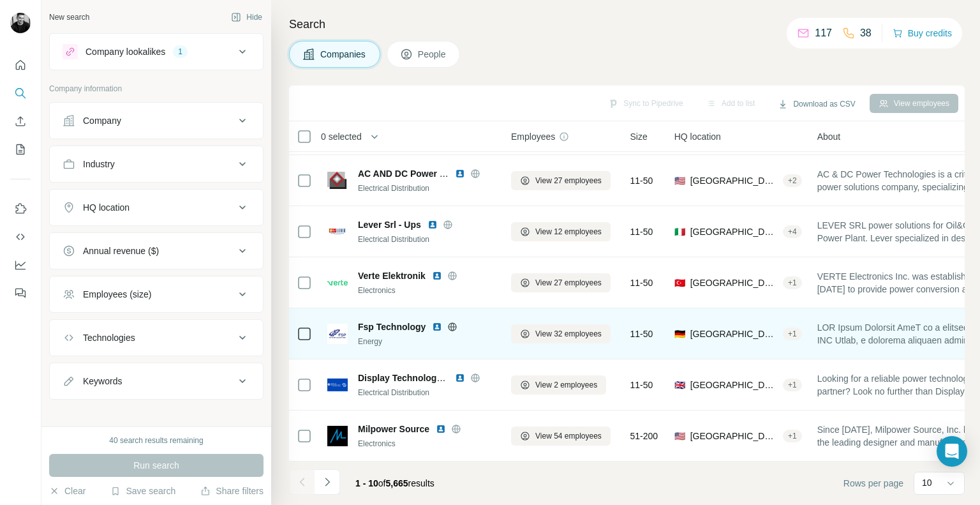 The height and width of the screenshot is (505, 980). I want to click on button: Company, so click(157, 121).